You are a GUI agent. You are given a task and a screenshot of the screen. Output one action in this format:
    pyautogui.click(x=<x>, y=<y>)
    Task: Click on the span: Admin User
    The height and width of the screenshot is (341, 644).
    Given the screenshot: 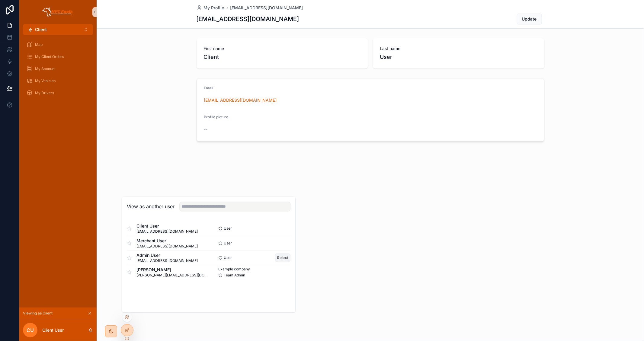 What is the action you would take?
    pyautogui.click(x=167, y=255)
    